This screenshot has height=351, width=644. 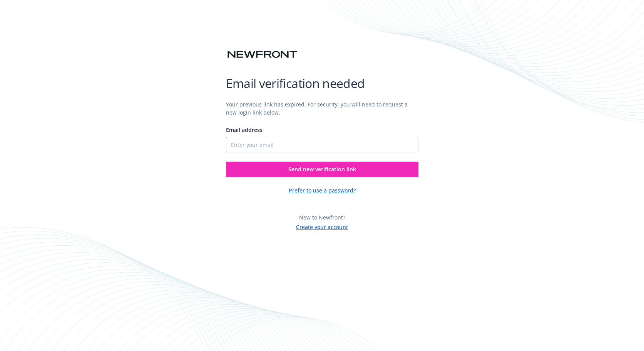 I want to click on button: Prefer to use a password?, so click(x=322, y=190).